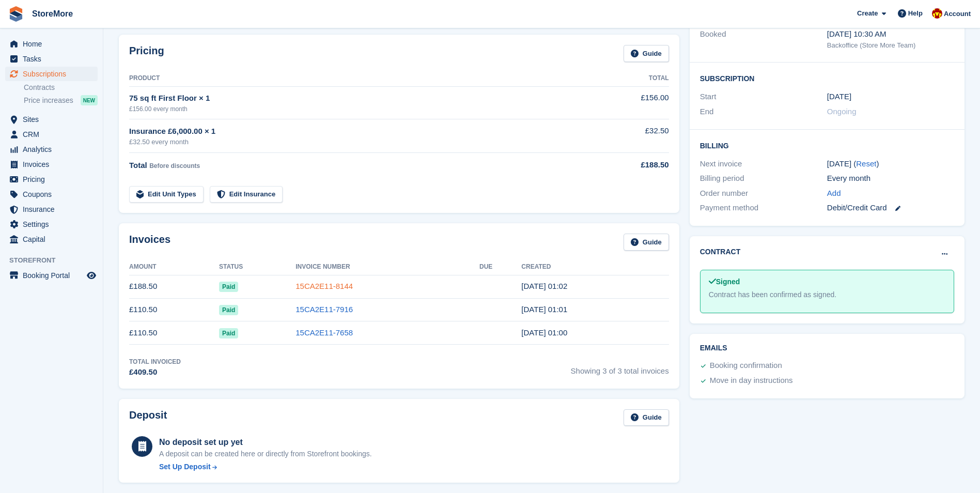 The image size is (980, 493). I want to click on p: A deposit can be created here or directly from Storefront bookings., so click(265, 454).